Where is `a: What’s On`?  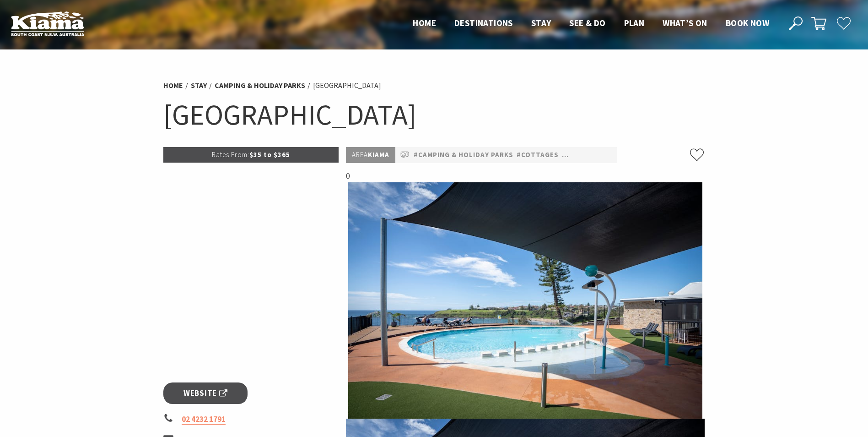
a: What’s On is located at coordinates (685, 23).